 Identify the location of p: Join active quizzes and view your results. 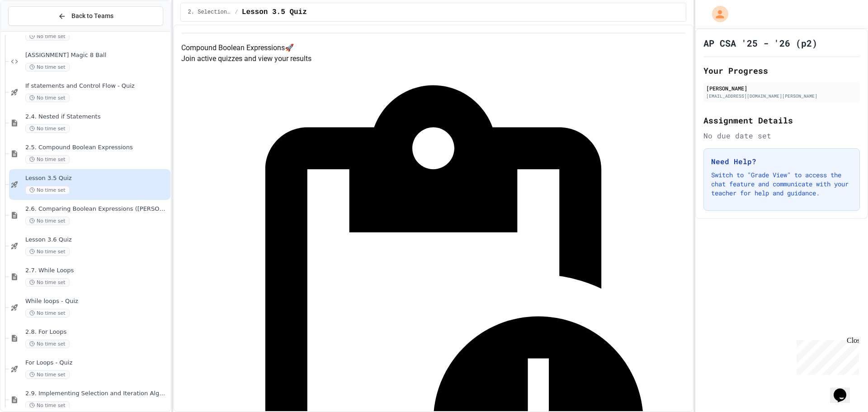
(433, 59).